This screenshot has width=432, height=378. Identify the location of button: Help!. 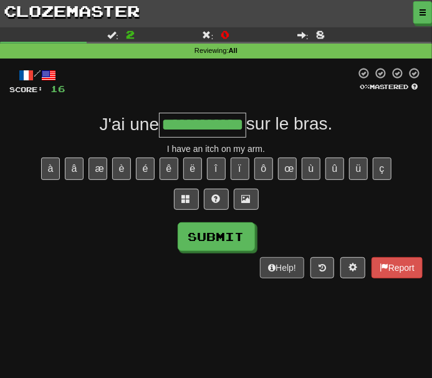
(282, 268).